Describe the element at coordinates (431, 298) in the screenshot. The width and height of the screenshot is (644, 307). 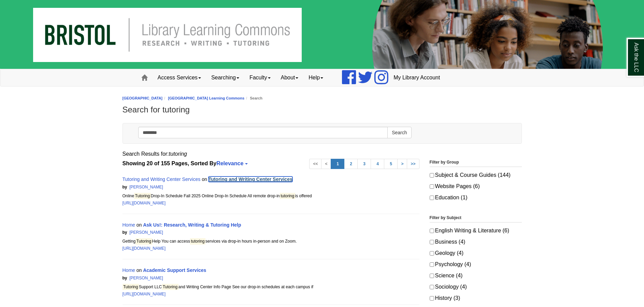
I see `input: History (3)` at that location.